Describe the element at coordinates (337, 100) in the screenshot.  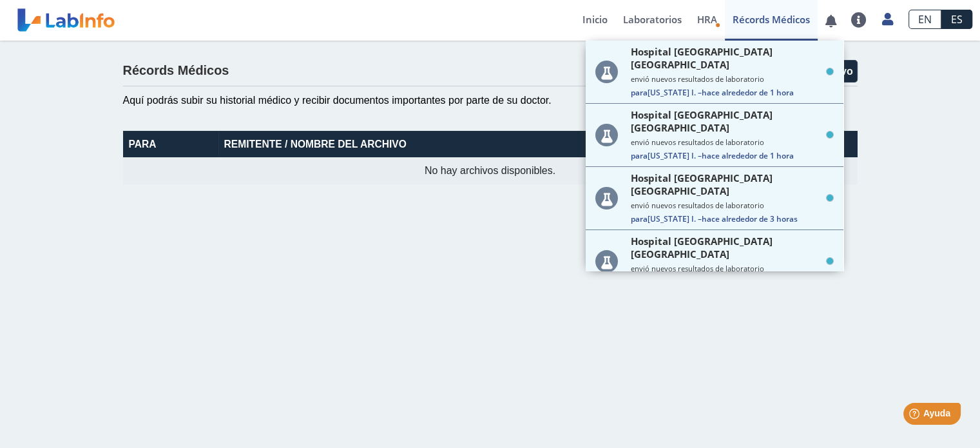
I see `span: Aquí podrás subir su historial médico y recibir documentos importantes por parte de su doctor.` at that location.